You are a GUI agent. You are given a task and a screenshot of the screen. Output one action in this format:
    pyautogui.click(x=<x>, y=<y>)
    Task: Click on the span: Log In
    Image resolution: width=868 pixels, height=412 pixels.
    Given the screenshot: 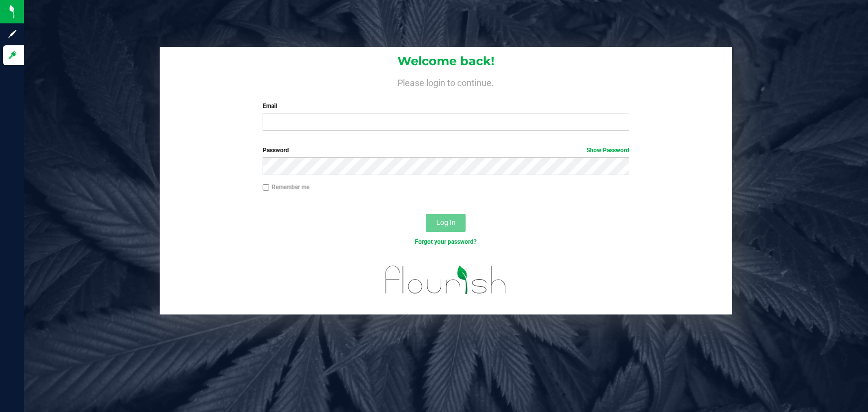 What is the action you would take?
    pyautogui.click(x=445, y=222)
    